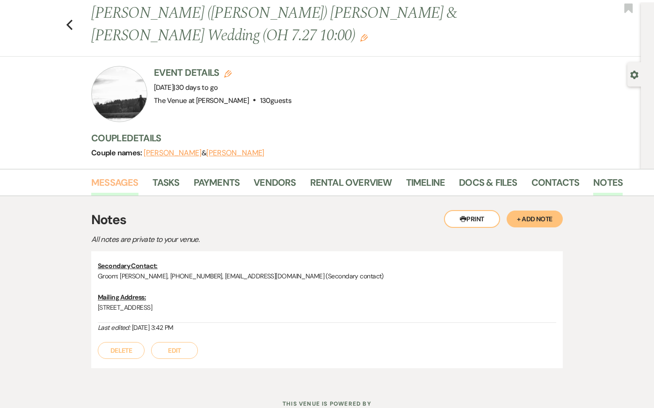 This screenshot has height=408, width=654. I want to click on button: Print, so click(472, 219).